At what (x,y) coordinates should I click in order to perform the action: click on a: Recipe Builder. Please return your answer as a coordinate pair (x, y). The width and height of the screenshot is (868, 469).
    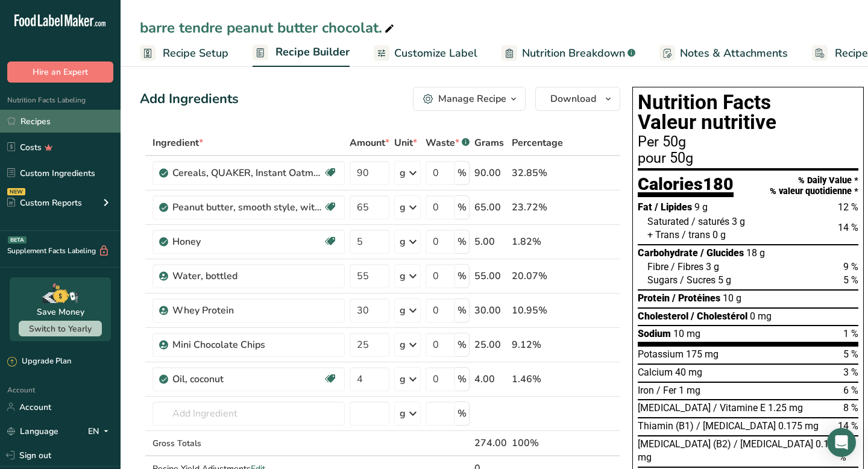
    Looking at the image, I should click on (301, 53).